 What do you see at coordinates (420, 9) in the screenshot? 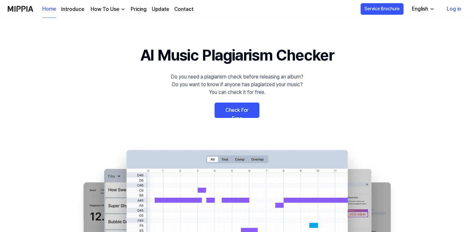
I see `div: English` at bounding box center [420, 9].